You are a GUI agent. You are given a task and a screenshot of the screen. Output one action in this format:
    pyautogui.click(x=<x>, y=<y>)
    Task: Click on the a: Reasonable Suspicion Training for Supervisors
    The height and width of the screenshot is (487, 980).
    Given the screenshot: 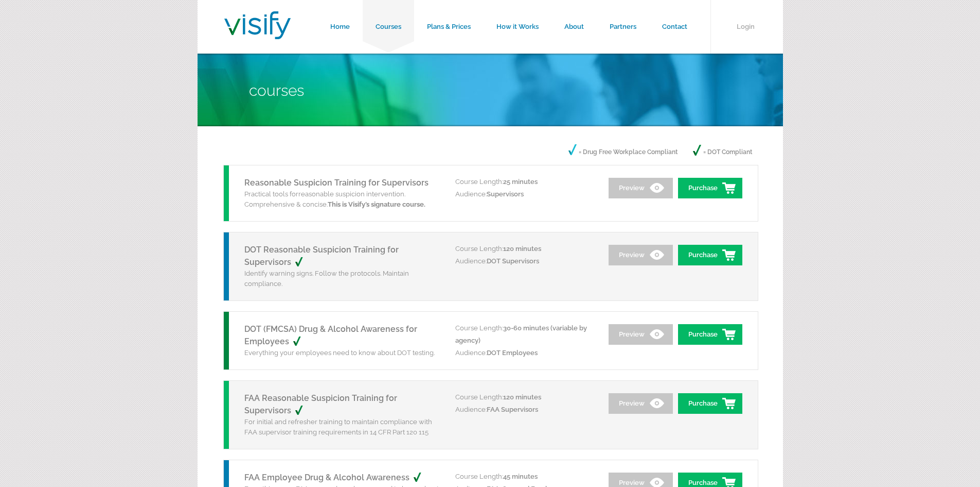 What is the action you would take?
    pyautogui.click(x=337, y=182)
    